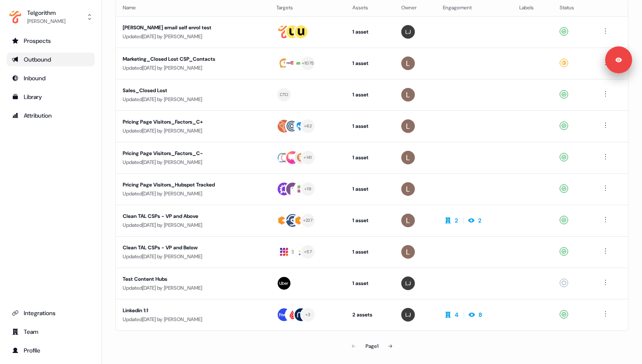 The height and width of the screenshot is (364, 642). I want to click on div: Page 1, so click(372, 346).